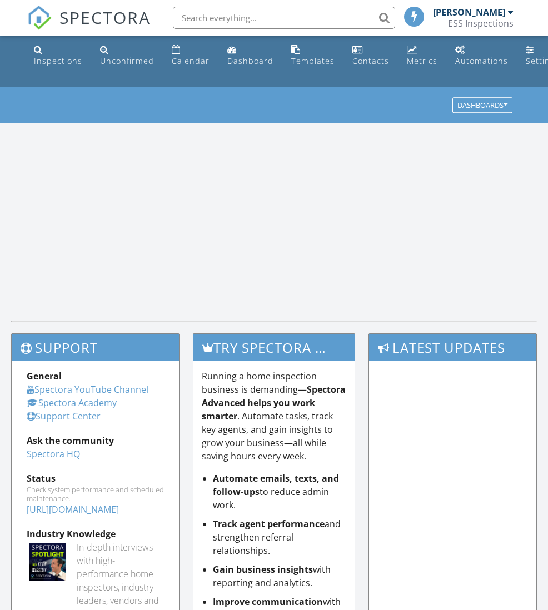  I want to click on div: Status, so click(95, 478).